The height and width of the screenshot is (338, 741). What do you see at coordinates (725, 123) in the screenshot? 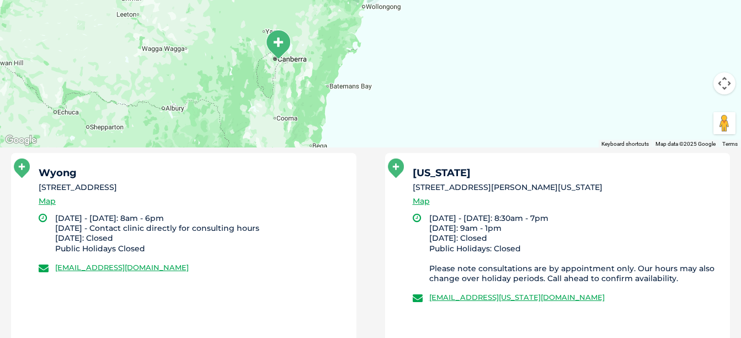
I see `button: Drag Pegman onto the map to open Street View` at bounding box center [725, 123].